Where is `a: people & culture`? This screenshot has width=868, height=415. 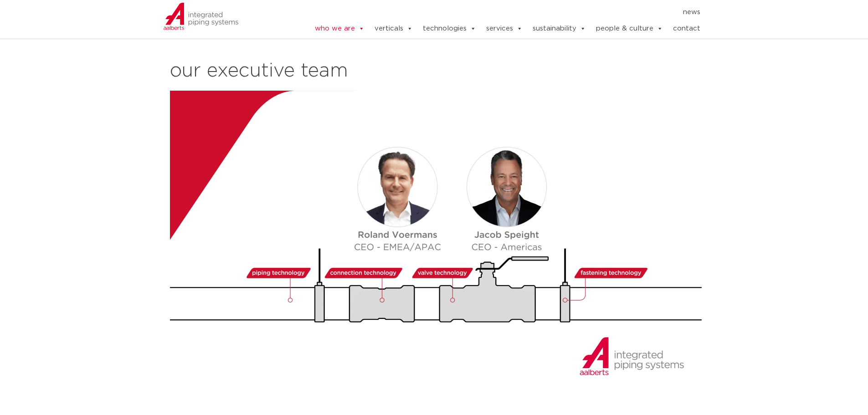 a: people & culture is located at coordinates (629, 29).